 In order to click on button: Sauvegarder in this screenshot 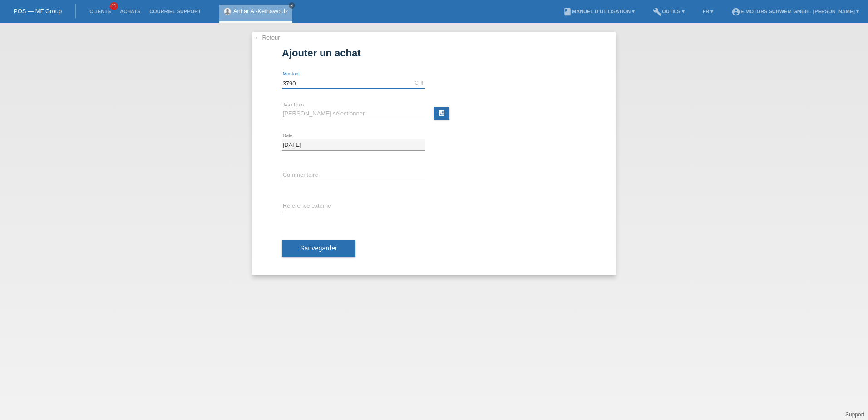, I will do `click(318, 248)`.